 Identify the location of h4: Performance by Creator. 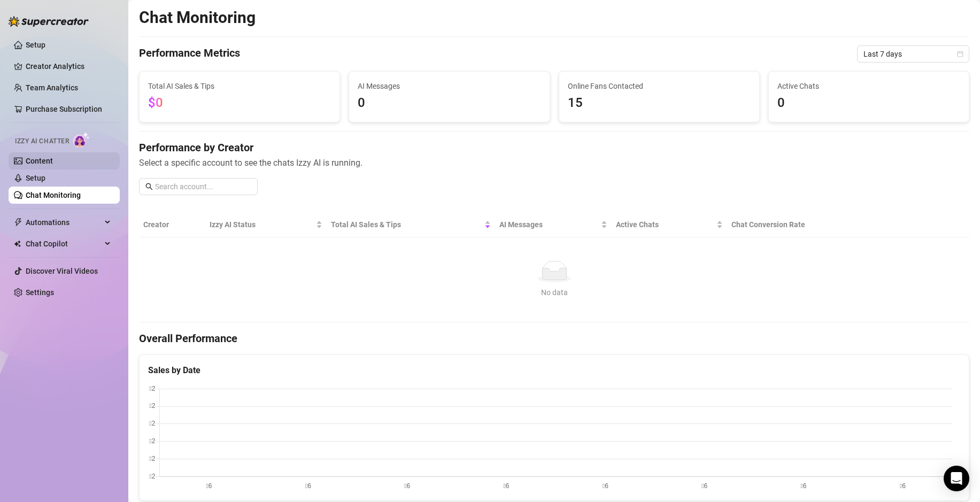
(554, 148).